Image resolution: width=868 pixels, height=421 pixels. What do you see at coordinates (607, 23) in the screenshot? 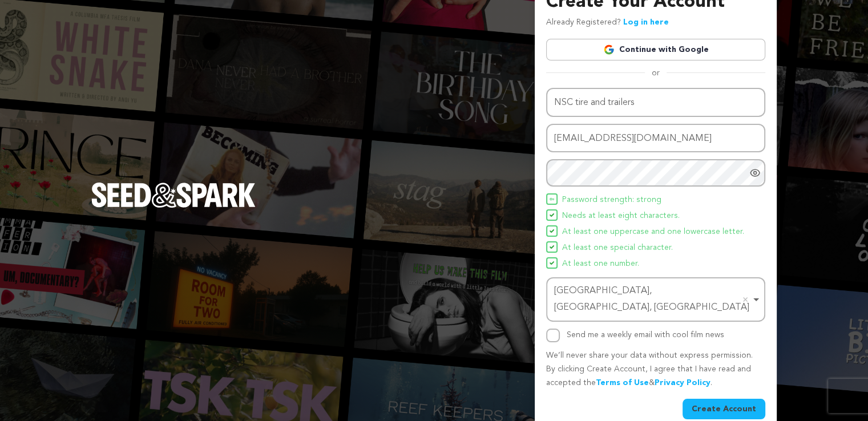
I see `p: Already Registered?` at bounding box center [607, 23].